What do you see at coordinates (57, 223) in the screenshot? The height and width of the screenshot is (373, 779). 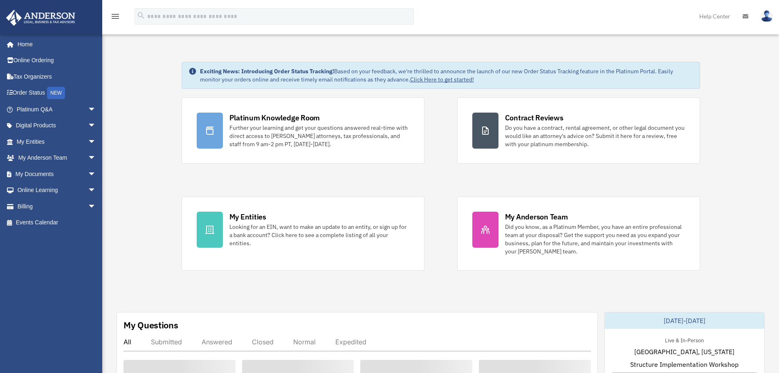 I see `a: Events Calendar` at bounding box center [57, 223].